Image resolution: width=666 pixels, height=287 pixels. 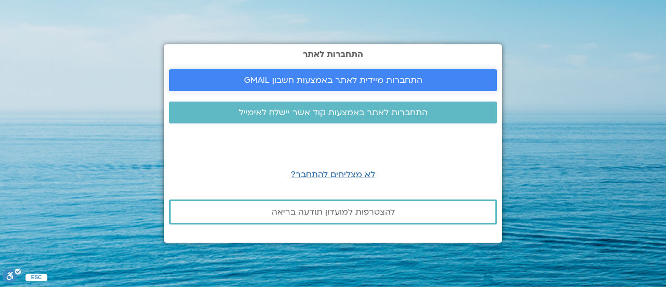 What do you see at coordinates (333, 80) in the screenshot?
I see `span: התחברות מיידית לאתר באמצעות חשבון GMAIL` at bounding box center [333, 80].